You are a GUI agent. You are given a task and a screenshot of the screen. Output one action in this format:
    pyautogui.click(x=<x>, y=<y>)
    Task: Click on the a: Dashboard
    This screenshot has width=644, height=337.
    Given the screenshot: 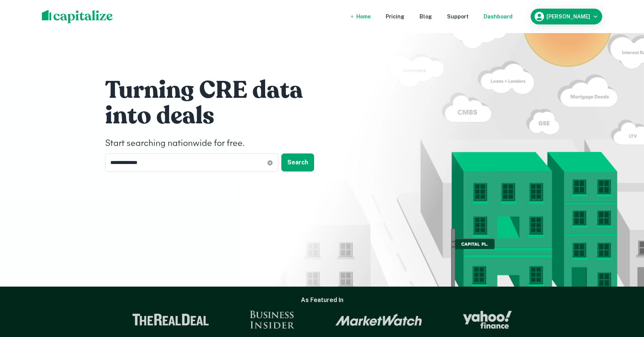 What is the action you would take?
    pyautogui.click(x=498, y=17)
    